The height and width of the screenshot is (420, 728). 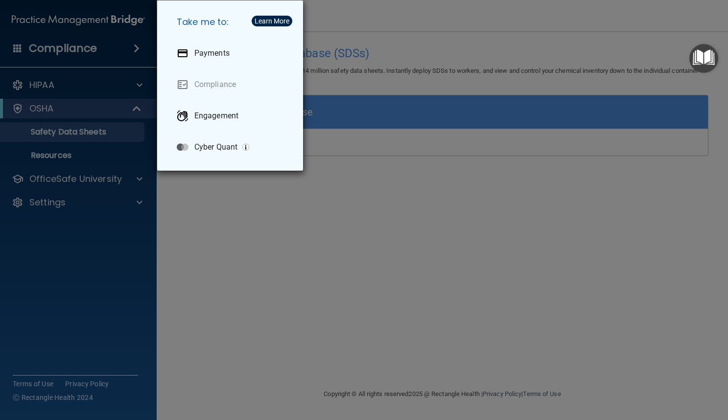 I want to click on p: Cyber Quant, so click(x=216, y=147).